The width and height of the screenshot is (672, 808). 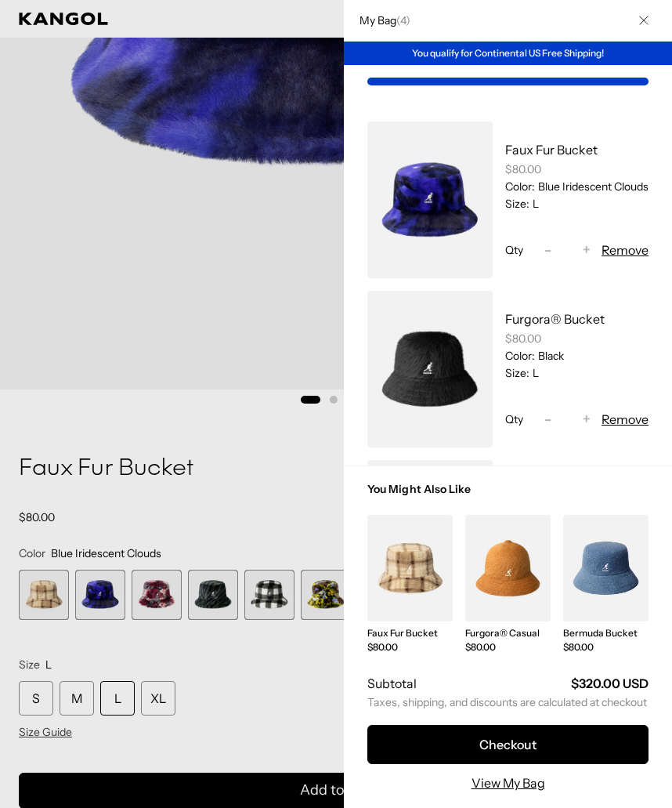 I want to click on h2: Subtotal, so click(x=392, y=683).